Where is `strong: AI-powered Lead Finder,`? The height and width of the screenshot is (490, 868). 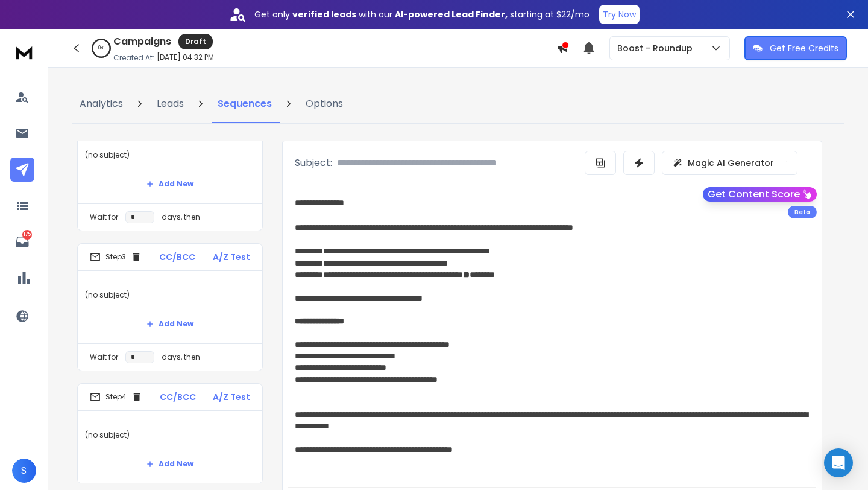
strong: AI-powered Lead Finder, is located at coordinates (451, 14).